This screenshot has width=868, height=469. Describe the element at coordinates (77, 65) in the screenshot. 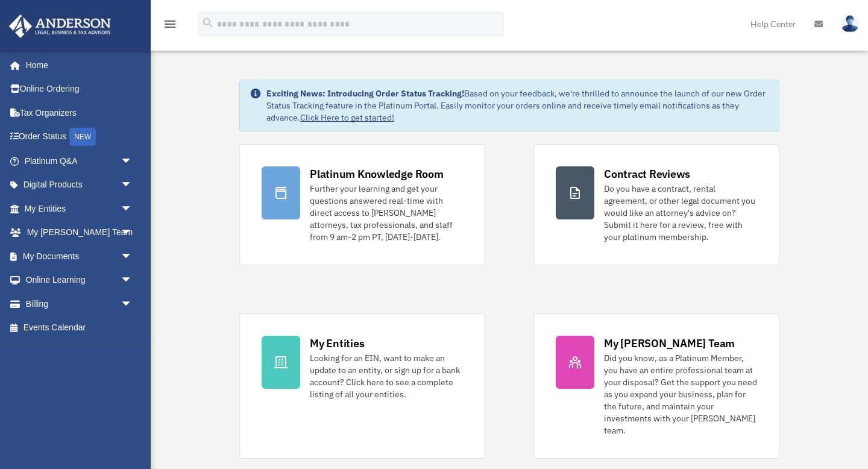

I see `a: Home` at that location.